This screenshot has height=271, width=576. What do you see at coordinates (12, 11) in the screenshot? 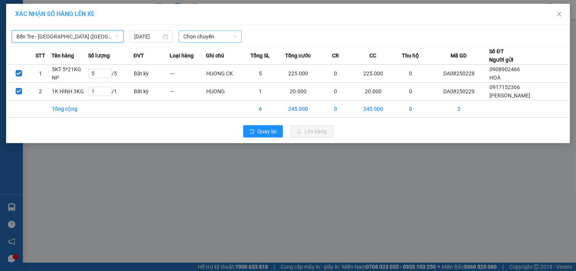
I see `span: Gửi:` at bounding box center [12, 11].